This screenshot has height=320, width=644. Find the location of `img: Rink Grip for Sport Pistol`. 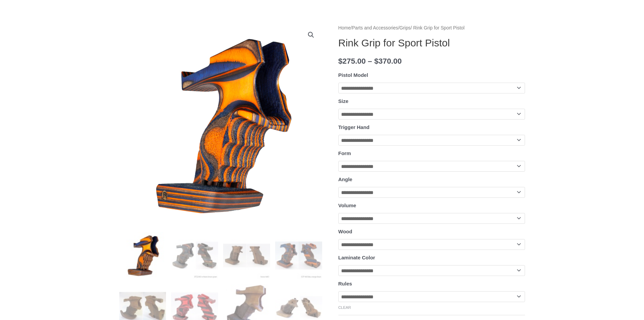

img: Rink Grip for Sport Pistol is located at coordinates (142, 255).